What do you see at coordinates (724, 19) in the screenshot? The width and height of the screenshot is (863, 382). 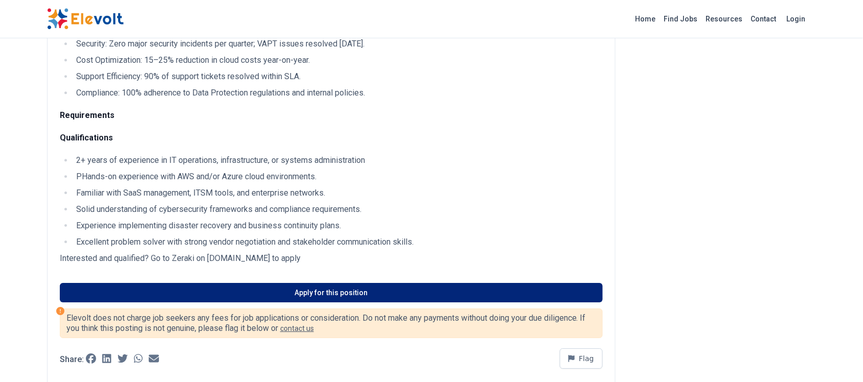 I see `a: Resources` at bounding box center [724, 19].